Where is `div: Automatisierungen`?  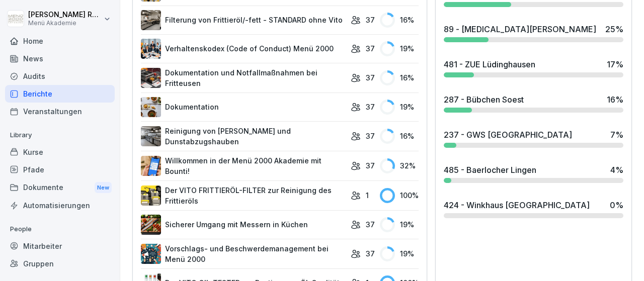
div: Automatisierungen is located at coordinates (60, 205).